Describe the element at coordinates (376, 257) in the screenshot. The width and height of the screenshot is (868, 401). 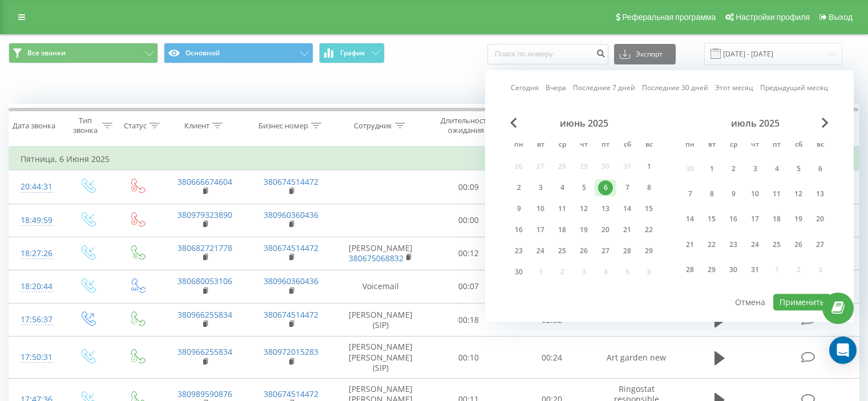
I see `a: 380675068832` at that location.